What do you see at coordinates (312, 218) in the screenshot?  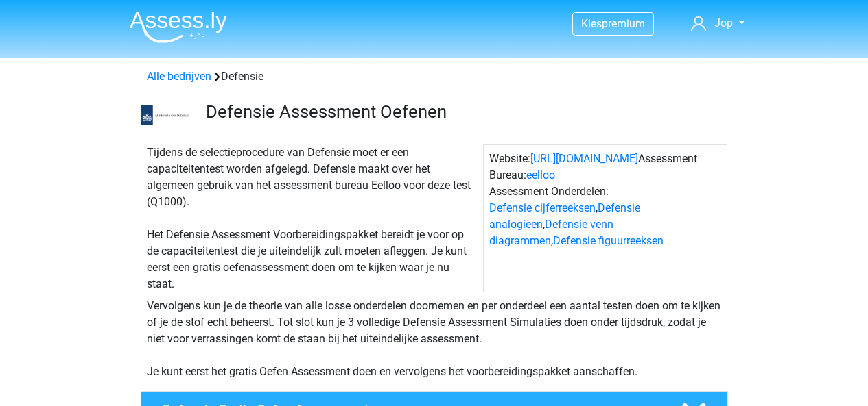 I see `div: Tijdens de selectieprocedure van Defensie moet er een capaciteitentest worden afgelegd. Defensie ...` at bounding box center [312, 218].